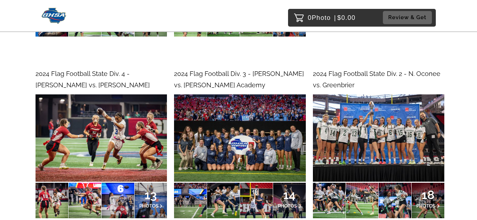  Describe the element at coordinates (407, 17) in the screenshot. I see `button: Review & Get` at that location.